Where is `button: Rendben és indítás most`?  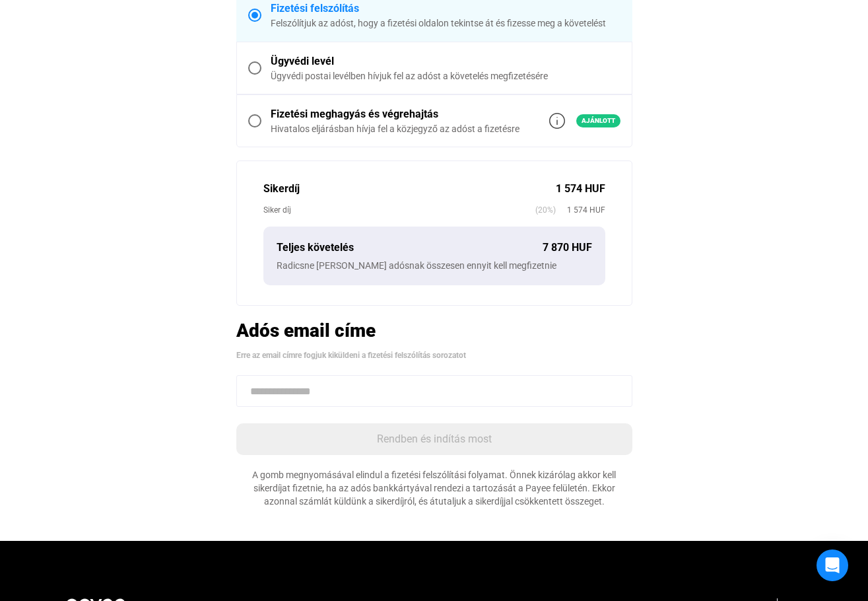 button: Rendben és indítás most is located at coordinates (434, 439).